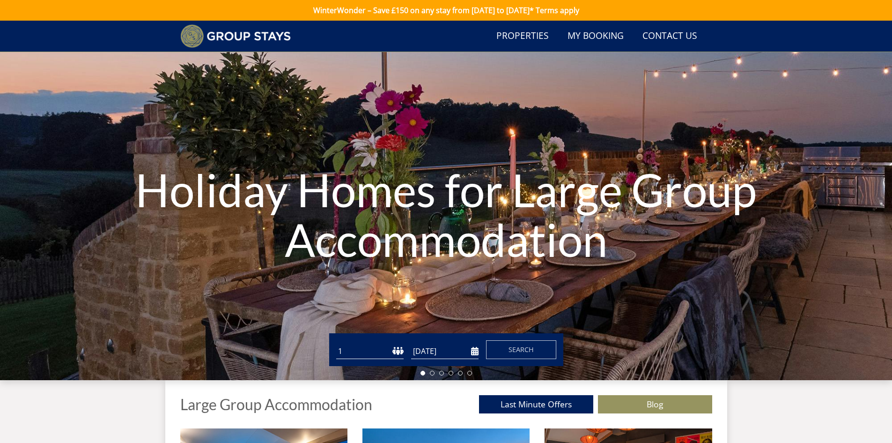 Image resolution: width=892 pixels, height=443 pixels. Describe the element at coordinates (236, 36) in the screenshot. I see `img: Group Stays` at that location.